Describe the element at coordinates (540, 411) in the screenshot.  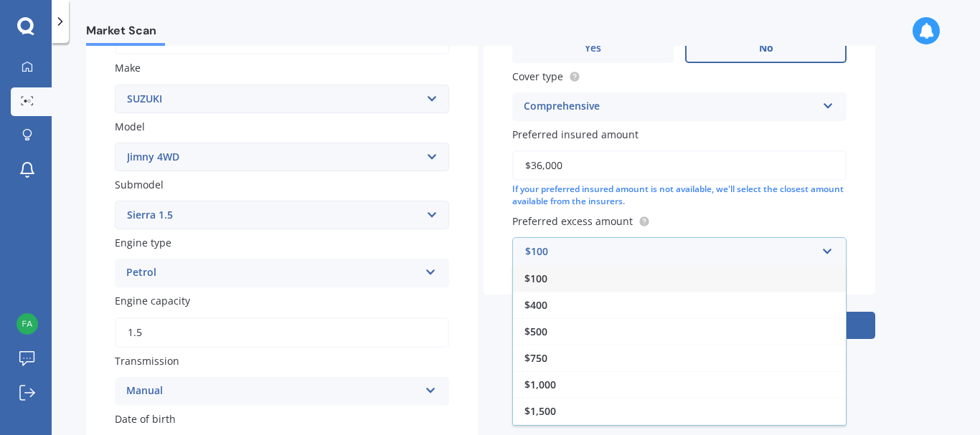
I see `span: $1,500` at that location.